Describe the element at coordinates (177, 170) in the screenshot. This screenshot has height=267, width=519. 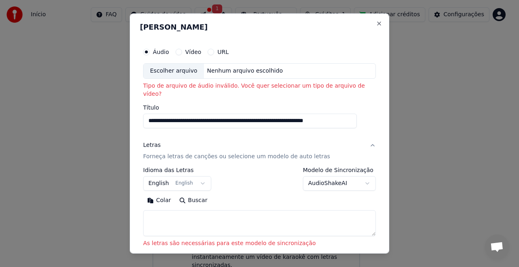
I see `label: Idioma das Letras` at that location.